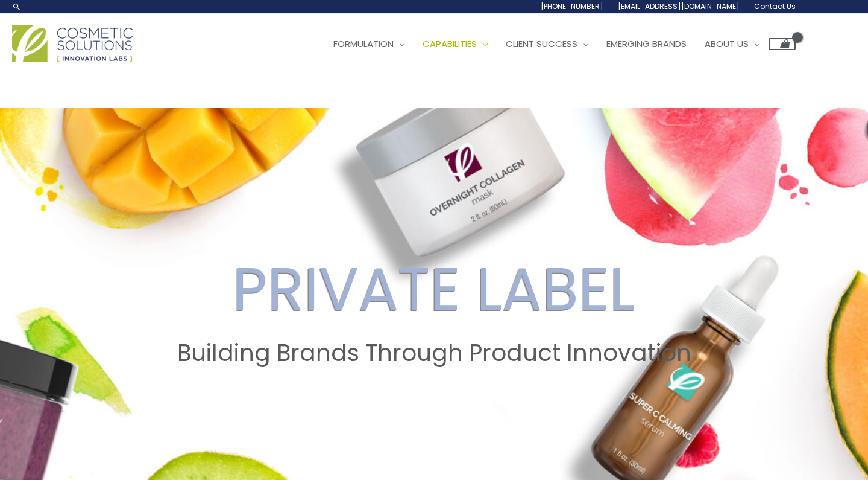 Image resolution: width=868 pixels, height=480 pixels. What do you see at coordinates (647, 44) in the screenshot?
I see `a: Emerging Brands` at bounding box center [647, 44].